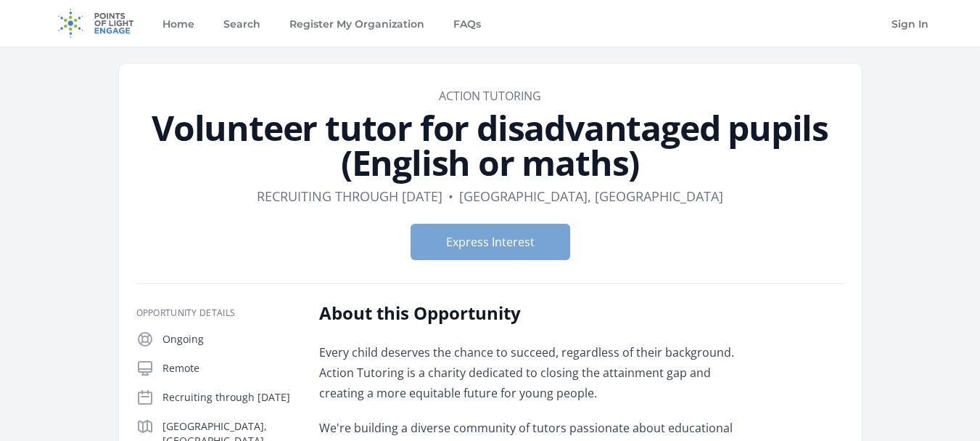 This screenshot has height=441, width=980. I want to click on h2: About this Opportunity, so click(530, 313).